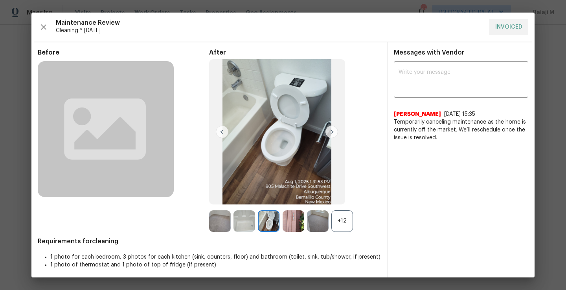 The image size is (566, 290). I want to click on div: +12, so click(342, 221).